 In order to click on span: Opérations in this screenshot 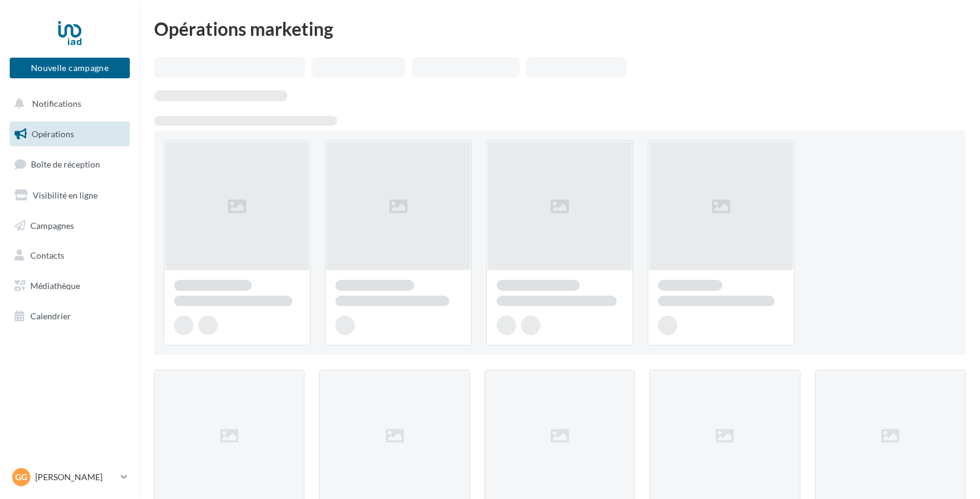, I will do `click(53, 133)`.